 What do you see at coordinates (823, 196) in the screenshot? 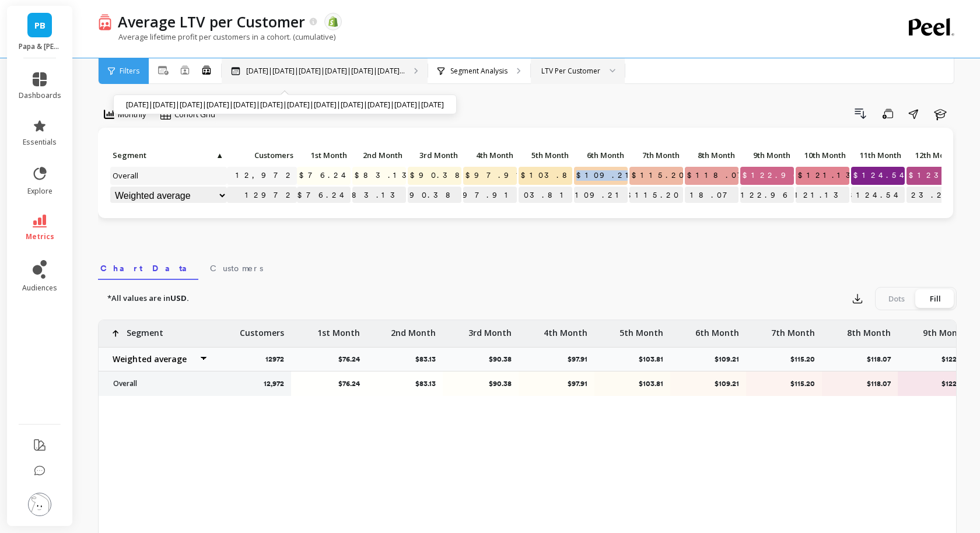
I see `p: $121.13` at bounding box center [823, 196].